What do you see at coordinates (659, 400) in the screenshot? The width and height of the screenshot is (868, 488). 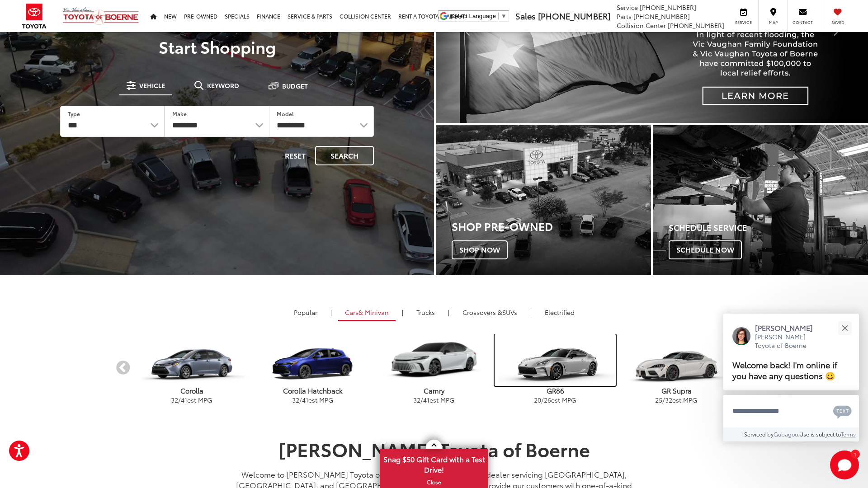 I see `span: 25` at bounding box center [659, 400].